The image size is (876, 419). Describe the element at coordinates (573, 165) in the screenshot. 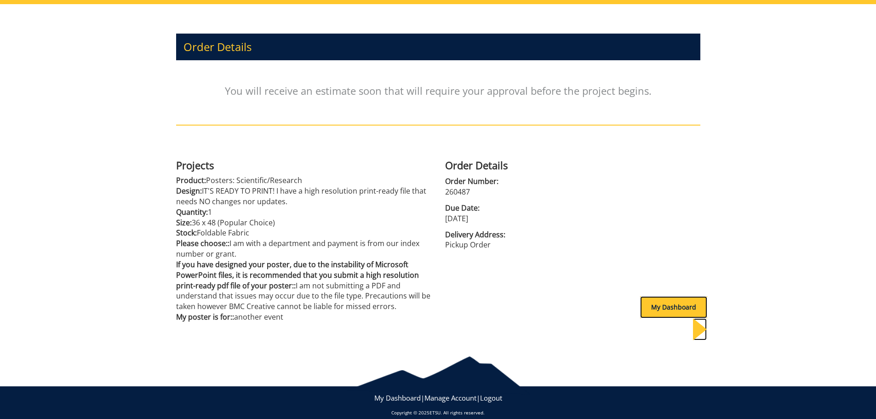

I see `h4: Order Details` at that location.